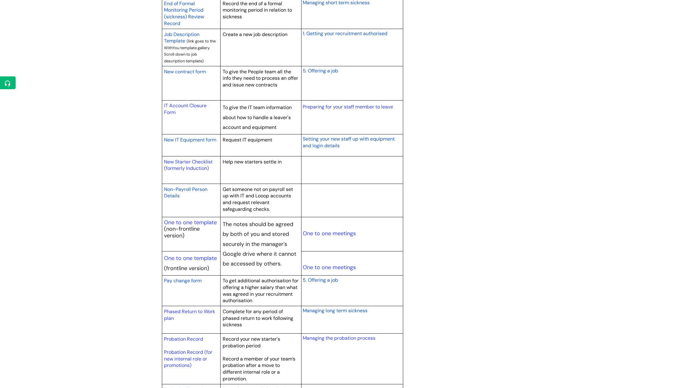  Describe the element at coordinates (186, 192) in the screenshot. I see `a: Non-Payroll Person Details` at that location.